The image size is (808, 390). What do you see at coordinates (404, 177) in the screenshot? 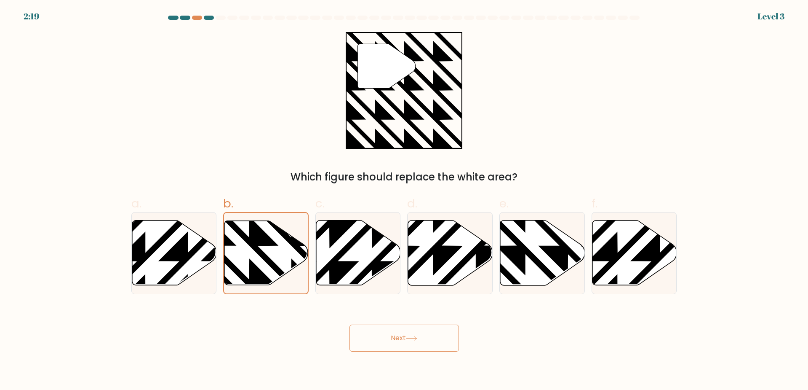
I see `div: Which figure should replace the white area?` at bounding box center [404, 177].